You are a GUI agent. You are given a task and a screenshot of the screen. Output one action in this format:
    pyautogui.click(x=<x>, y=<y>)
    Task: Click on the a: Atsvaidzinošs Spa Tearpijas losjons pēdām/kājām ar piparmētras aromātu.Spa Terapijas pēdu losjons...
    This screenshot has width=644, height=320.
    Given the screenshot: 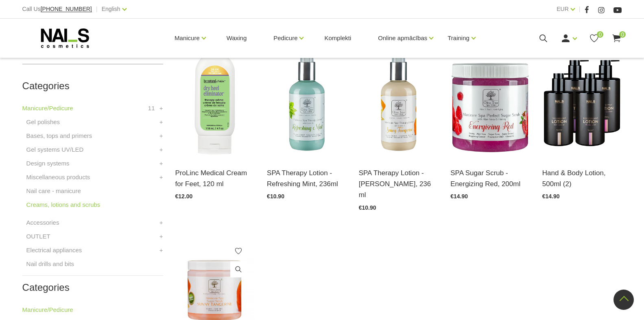 What is the action you would take?
    pyautogui.click(x=307, y=103)
    